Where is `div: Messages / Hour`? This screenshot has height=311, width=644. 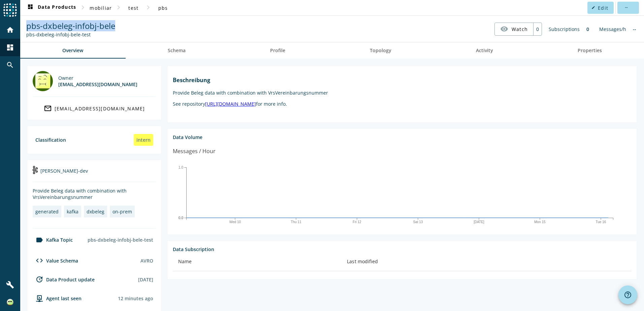 div: Messages / Hour is located at coordinates (194, 151).